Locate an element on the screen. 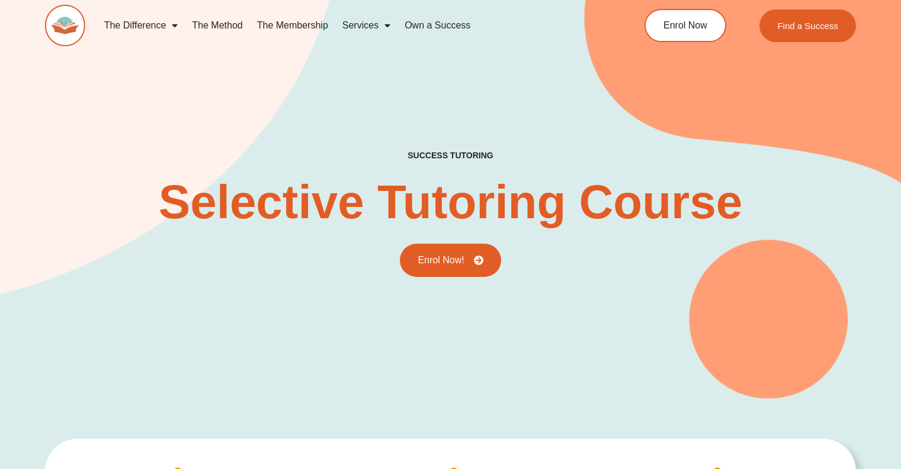 The image size is (901, 469). a: The Method is located at coordinates (217, 25).